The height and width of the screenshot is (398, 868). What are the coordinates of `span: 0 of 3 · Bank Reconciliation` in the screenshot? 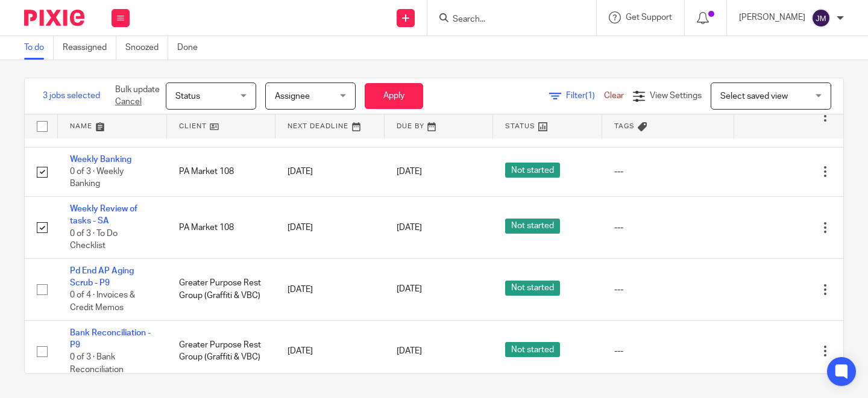 It's located at (97, 363).